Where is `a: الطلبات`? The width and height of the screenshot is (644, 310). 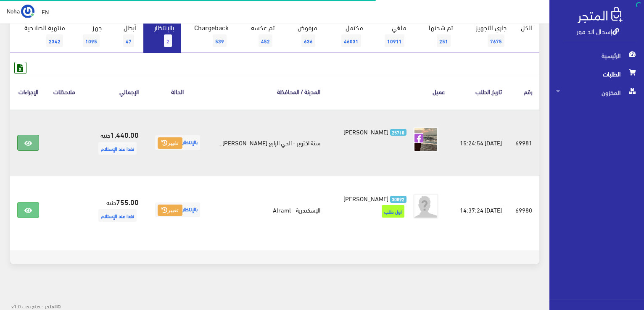
a: الطلبات is located at coordinates (596, 74).